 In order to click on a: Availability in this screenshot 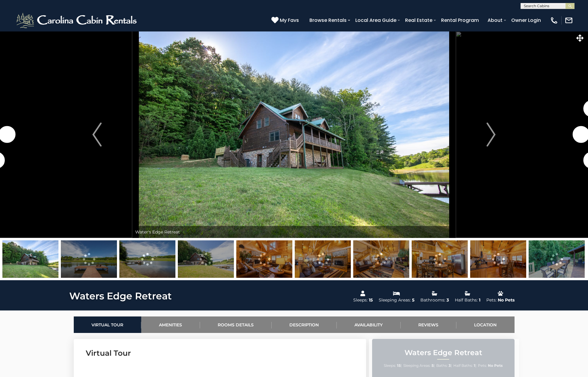, I will do `click(369, 325)`.